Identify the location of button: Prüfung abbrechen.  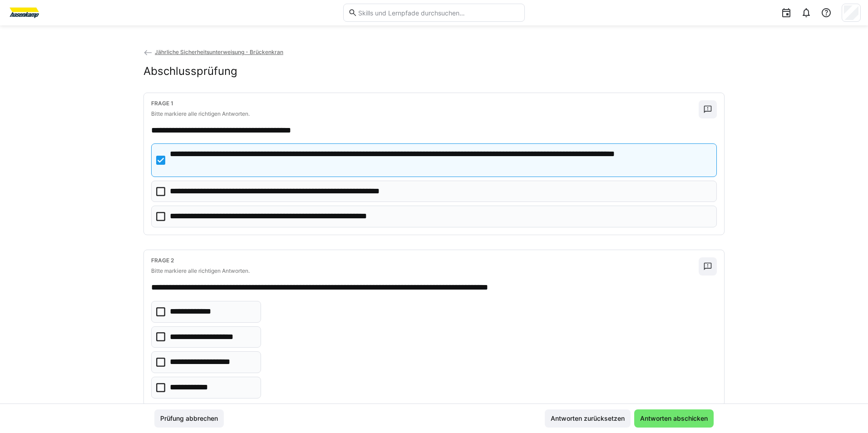
(189, 418).